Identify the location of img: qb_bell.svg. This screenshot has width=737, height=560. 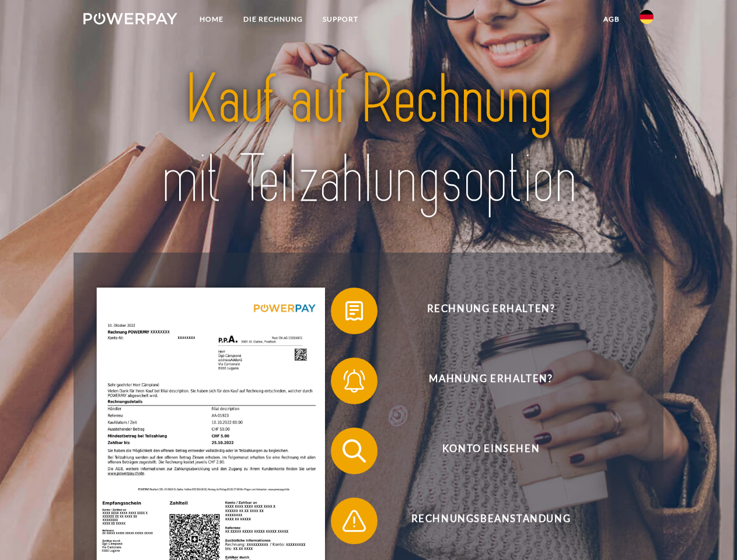
(354, 381).